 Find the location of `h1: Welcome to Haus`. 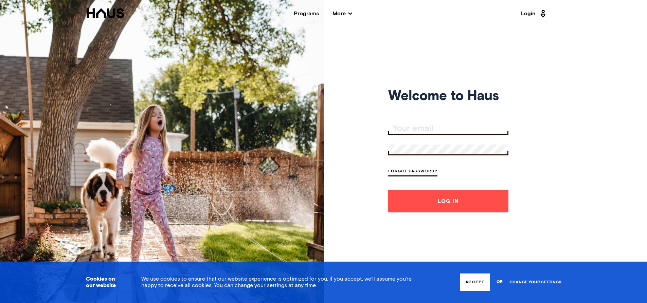

h1: Welcome to Haus is located at coordinates (448, 96).